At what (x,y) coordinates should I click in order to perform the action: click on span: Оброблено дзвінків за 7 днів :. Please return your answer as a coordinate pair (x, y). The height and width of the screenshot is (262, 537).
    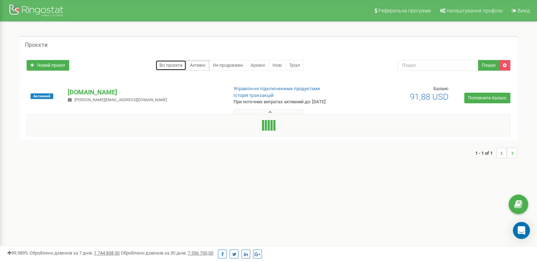
    Looking at the image, I should click on (74, 253).